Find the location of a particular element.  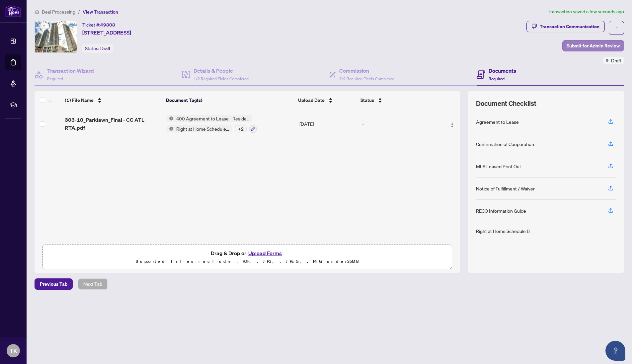

span: Submit for Admin Review is located at coordinates (593, 46).